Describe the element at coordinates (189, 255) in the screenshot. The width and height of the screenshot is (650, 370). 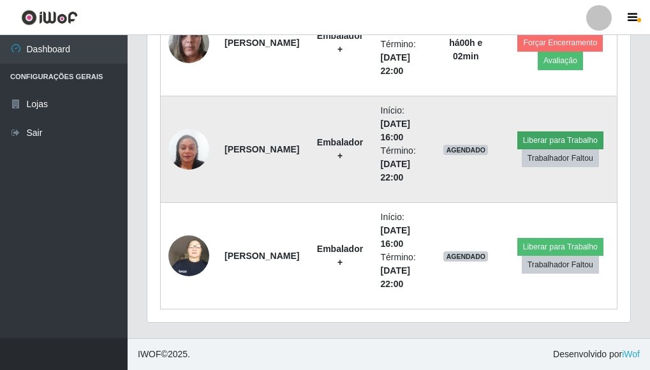
I see `img: 1723623614898.jpeg` at that location.